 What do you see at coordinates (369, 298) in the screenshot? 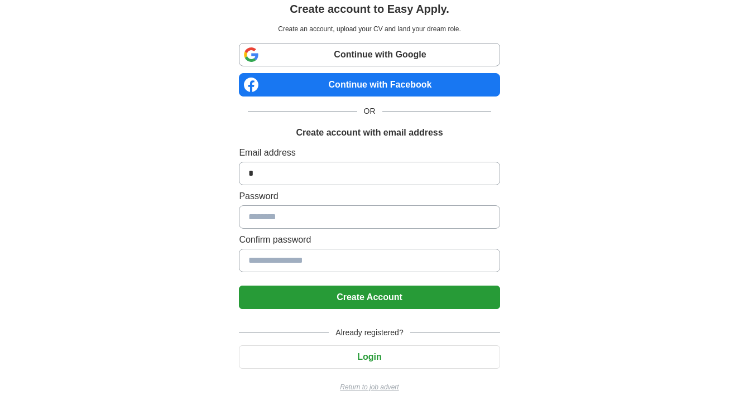
I see `button: Create Account` at bounding box center [369, 298].